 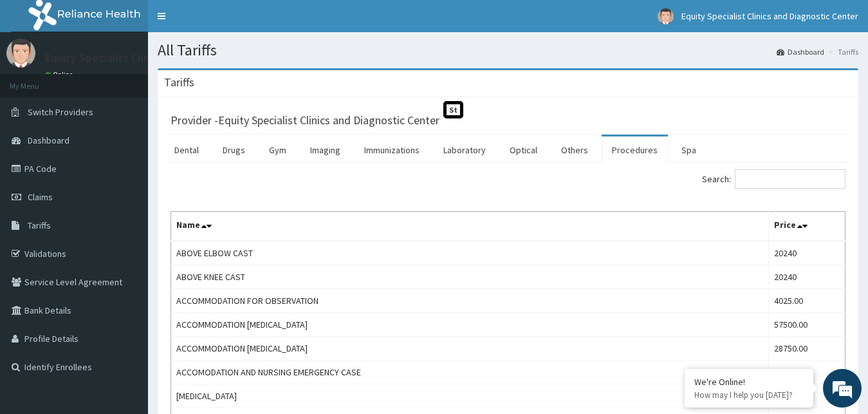 I want to click on a: Optical, so click(x=523, y=150).